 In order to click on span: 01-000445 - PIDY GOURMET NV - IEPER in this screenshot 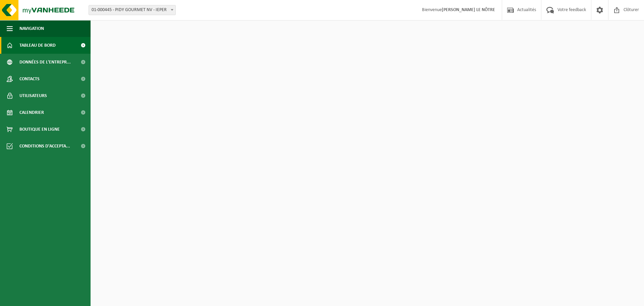, I will do `click(132, 10)`.